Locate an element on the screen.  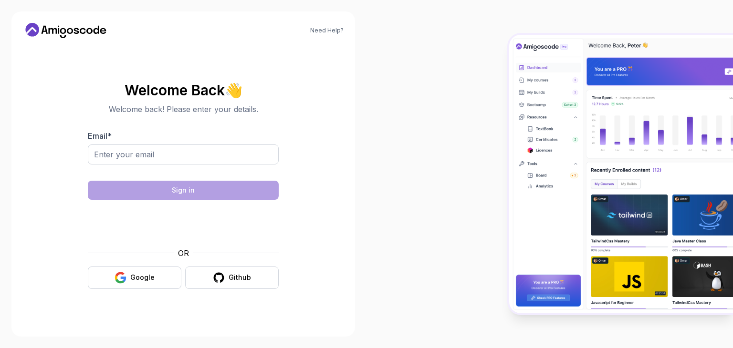
label: Email * is located at coordinates (100, 136).